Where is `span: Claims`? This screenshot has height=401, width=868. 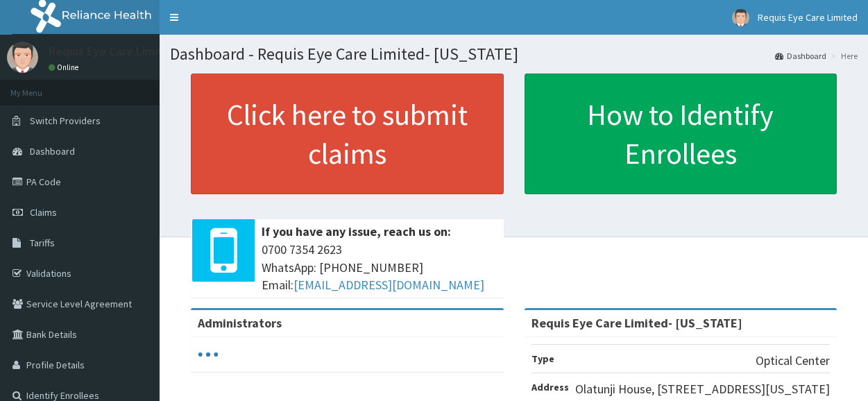
span: Claims is located at coordinates (43, 212).